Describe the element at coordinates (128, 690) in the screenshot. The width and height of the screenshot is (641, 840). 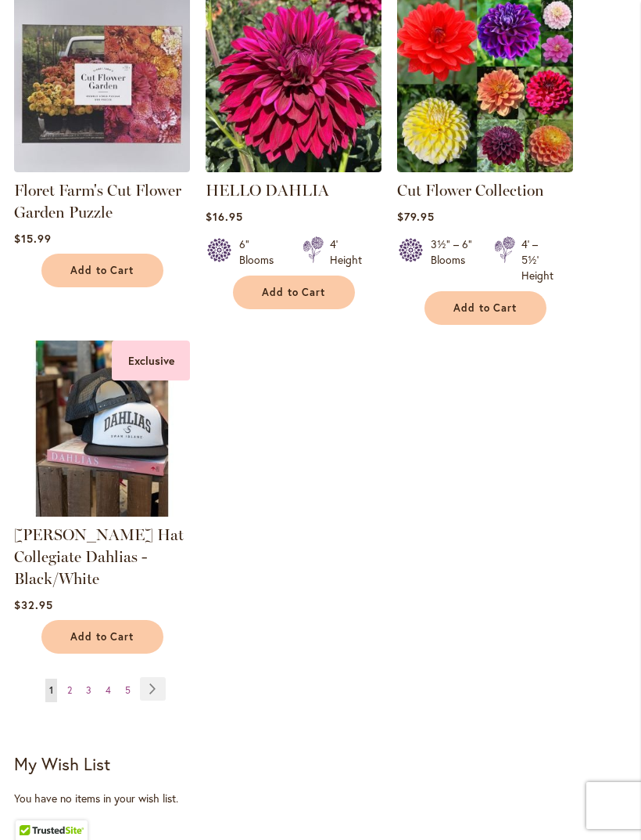
I see `a: 5` at that location.